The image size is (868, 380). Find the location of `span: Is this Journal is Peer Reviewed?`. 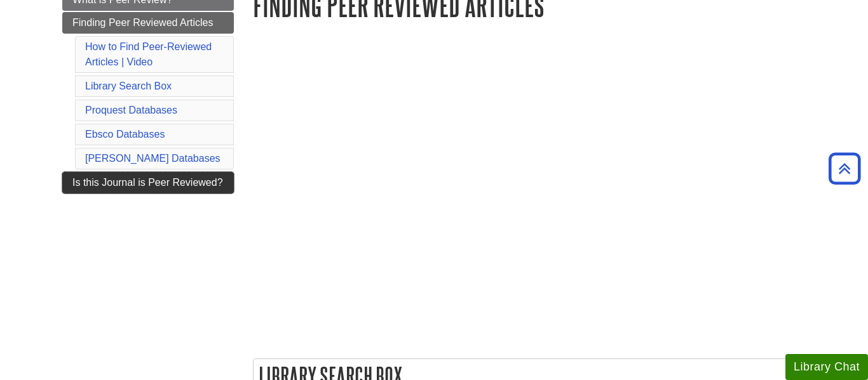

span: Is this Journal is Peer Reviewed? is located at coordinates (147, 182).